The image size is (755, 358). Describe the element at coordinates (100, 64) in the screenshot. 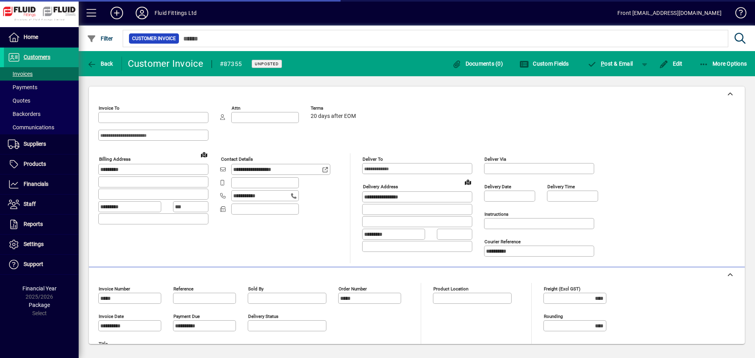

I see `span: Back` at that location.